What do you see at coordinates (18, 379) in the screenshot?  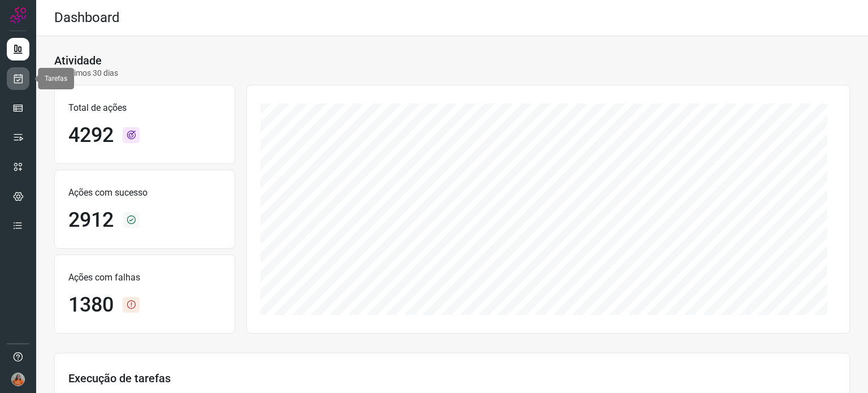 I see `img: 5d4ffe1cbc43c20690ba8eb32b15dea6.jpg` at bounding box center [18, 379].